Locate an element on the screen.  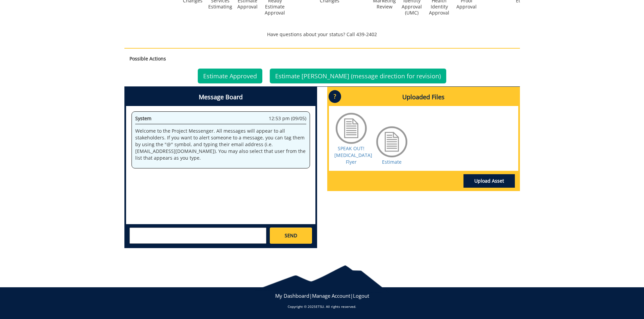
a: Estimate is located at coordinates (392, 162).